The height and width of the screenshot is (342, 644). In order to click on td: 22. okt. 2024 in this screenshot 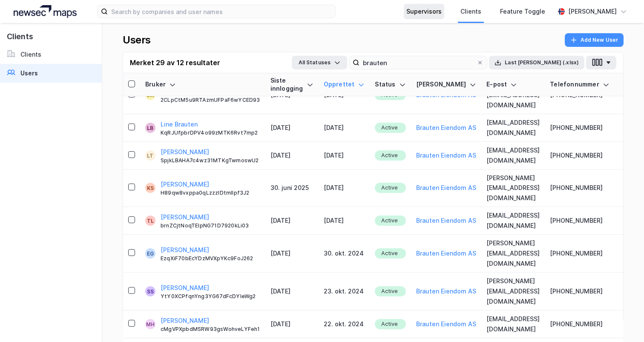, I will do `click(344, 324)`.